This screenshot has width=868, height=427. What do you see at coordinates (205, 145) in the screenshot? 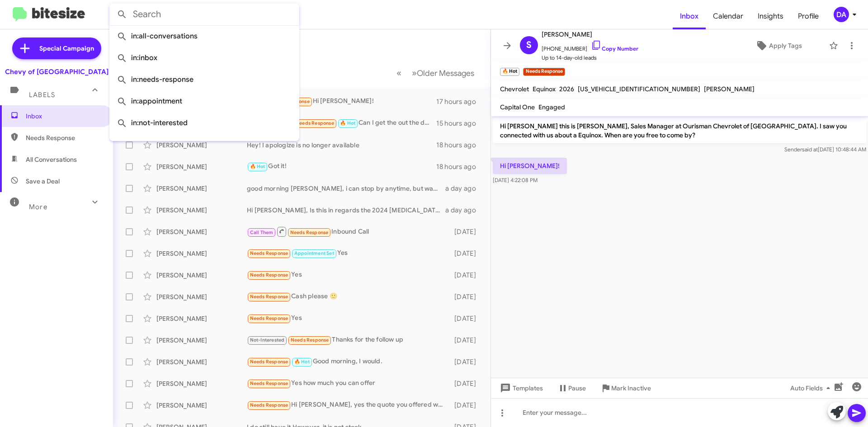
I see `span: in:sold-verified` at bounding box center [205, 145].